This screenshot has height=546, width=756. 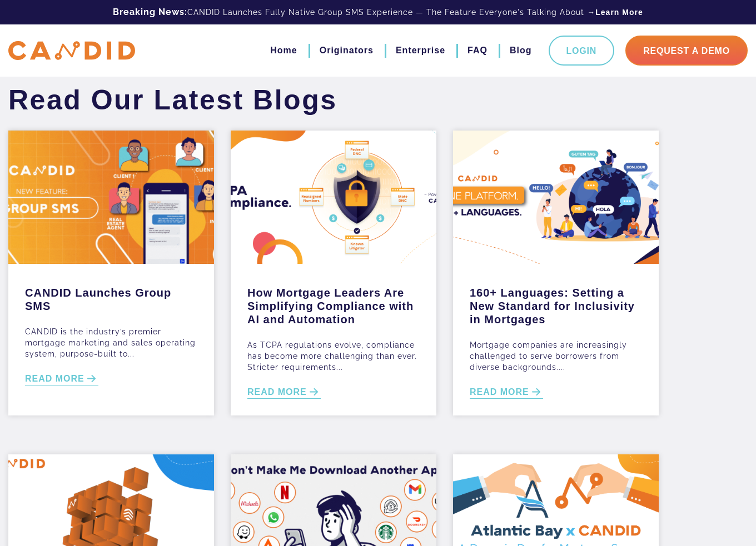 I want to click on a: Home, so click(x=283, y=50).